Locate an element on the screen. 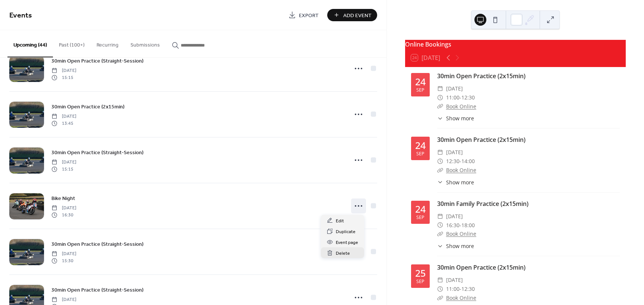  span: Duplicate is located at coordinates (345, 232).